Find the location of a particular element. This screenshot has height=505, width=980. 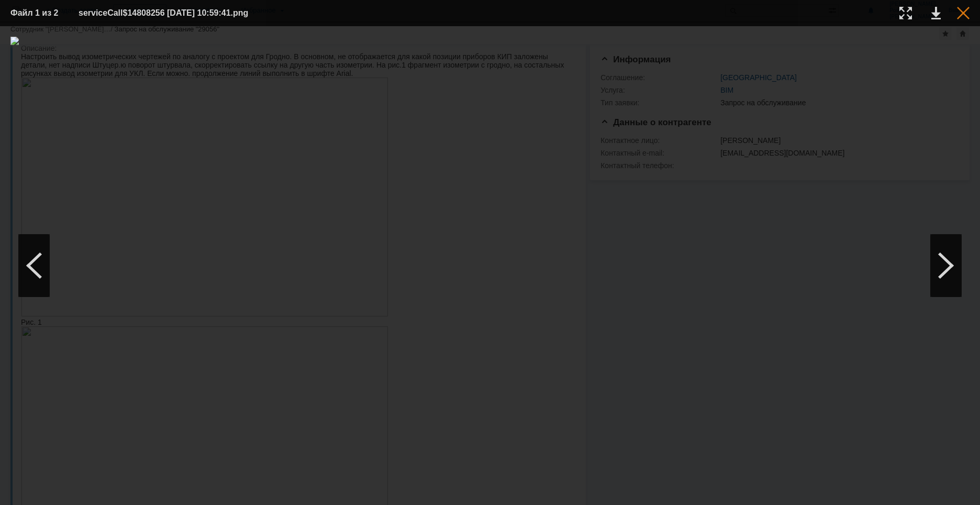

div: Предыдущий файл is located at coordinates (34, 265).